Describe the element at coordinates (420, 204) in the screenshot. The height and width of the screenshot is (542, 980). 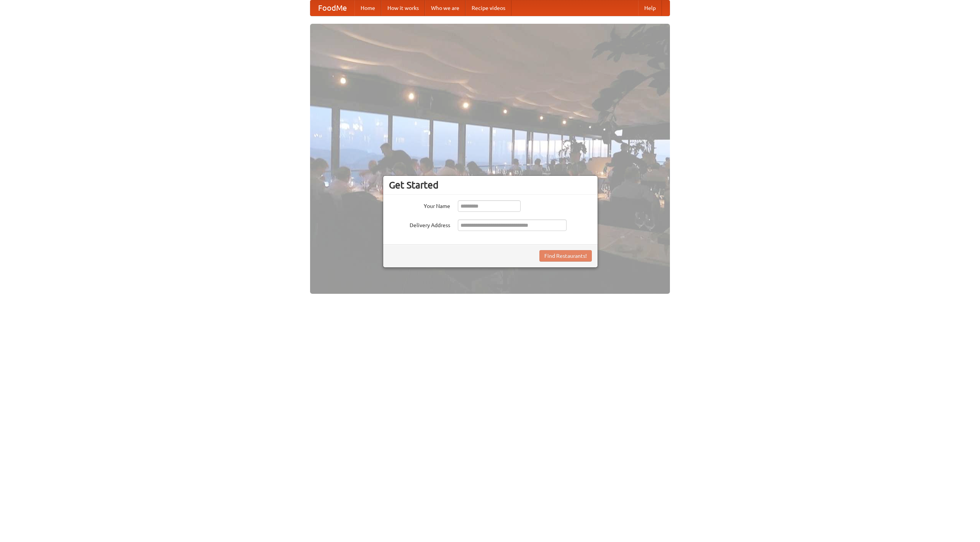
I see `label: Your Name` at that location.